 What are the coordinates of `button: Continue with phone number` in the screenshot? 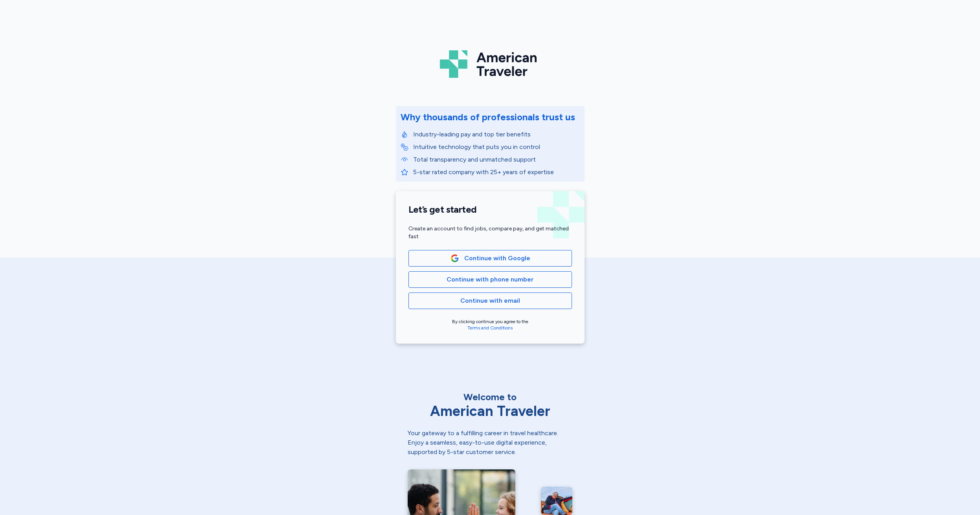 It's located at (490, 280).